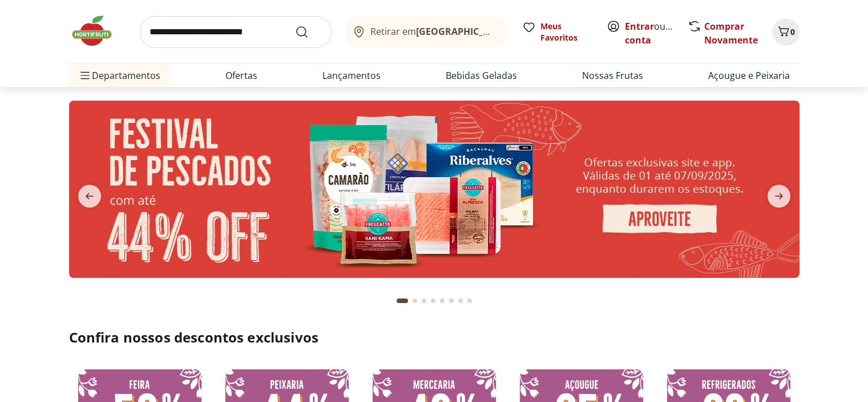 This screenshot has height=402, width=868. Describe the element at coordinates (119, 75) in the screenshot. I see `span: Departamentos` at that location.